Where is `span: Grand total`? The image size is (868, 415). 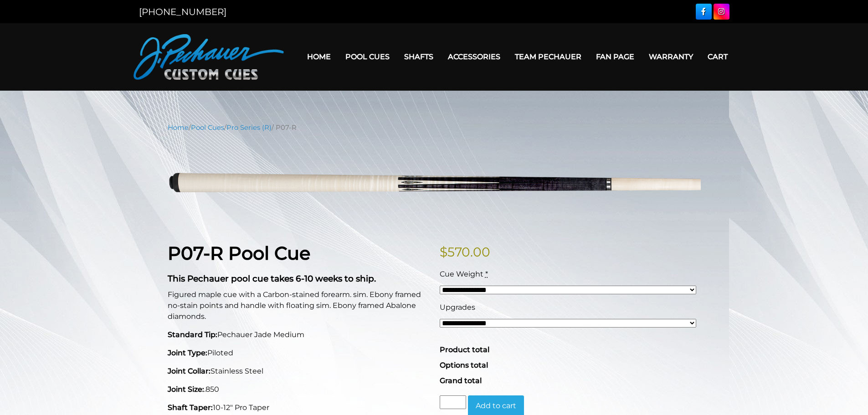 span: Grand total is located at coordinates (460, 380).